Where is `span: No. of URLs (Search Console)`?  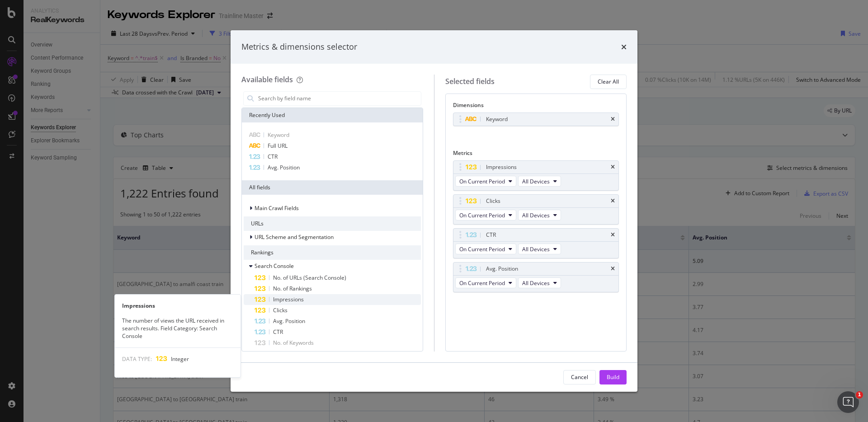
span: No. of URLs (Search Console) is located at coordinates (310, 278).